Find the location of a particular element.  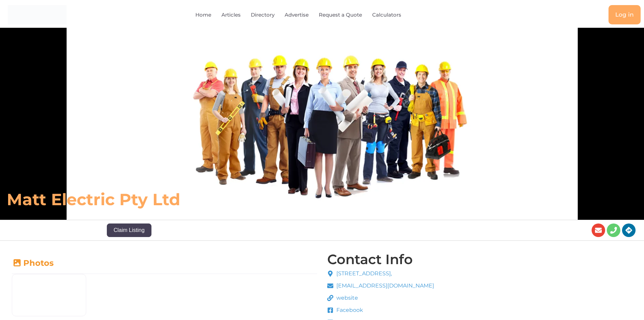

img: Light_bulb is located at coordinates (49, 295).